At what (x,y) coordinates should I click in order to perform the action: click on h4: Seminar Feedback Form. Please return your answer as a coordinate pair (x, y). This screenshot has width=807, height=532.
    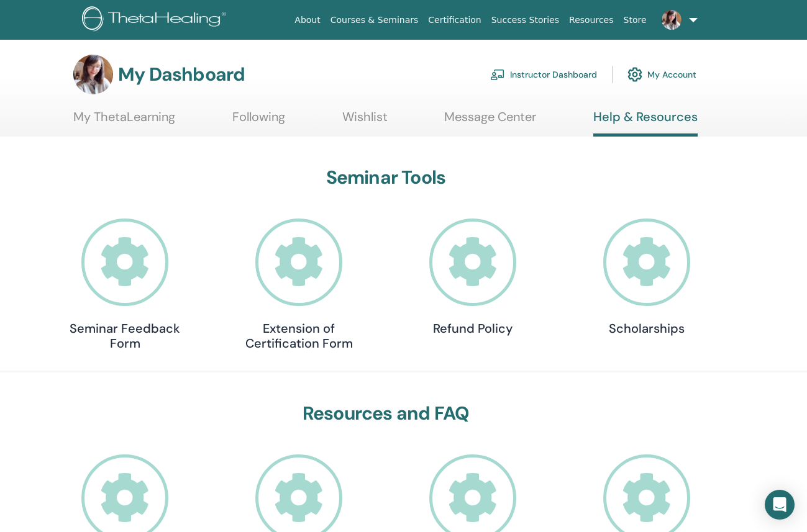
    Looking at the image, I should click on (125, 336).